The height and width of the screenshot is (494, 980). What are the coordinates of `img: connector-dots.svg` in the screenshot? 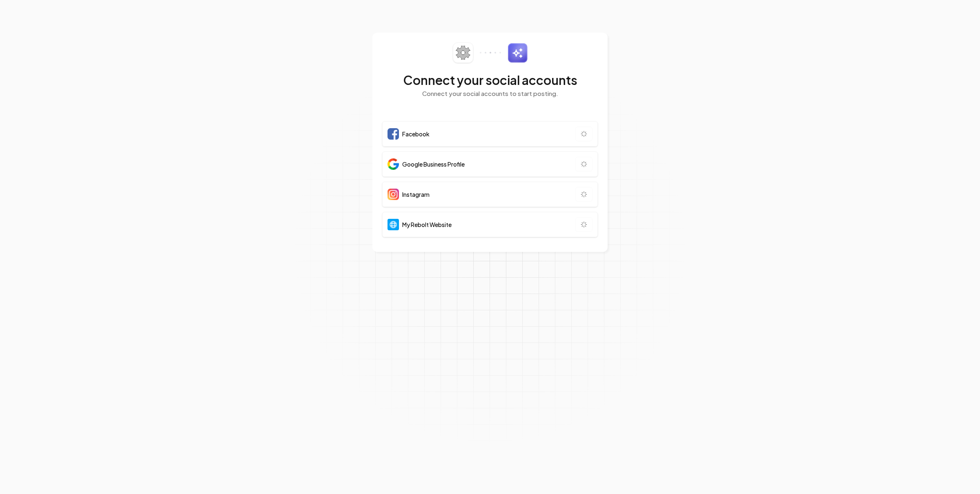 It's located at (490, 52).